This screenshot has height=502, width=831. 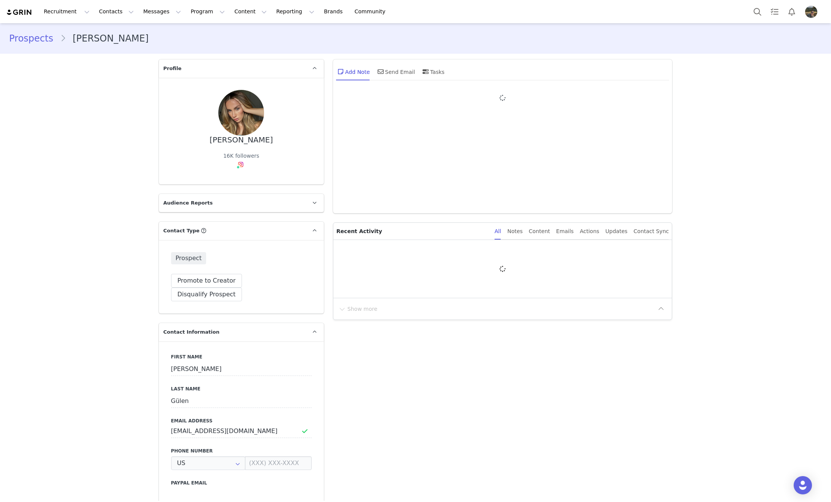 I want to click on a: Tasks, so click(x=775, y=11).